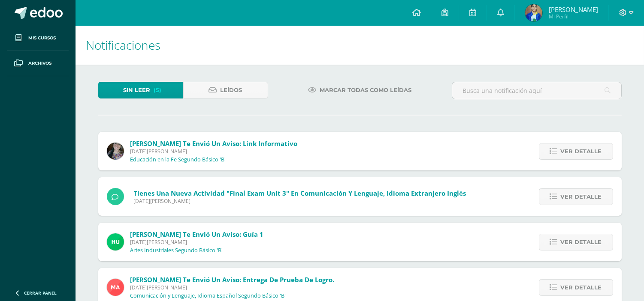 The image size is (644, 301). What do you see at coordinates (115, 288) in the screenshot?
I see `img: 0fd6451cf16eae051bb176b5d8bc5f11.png` at bounding box center [115, 288].